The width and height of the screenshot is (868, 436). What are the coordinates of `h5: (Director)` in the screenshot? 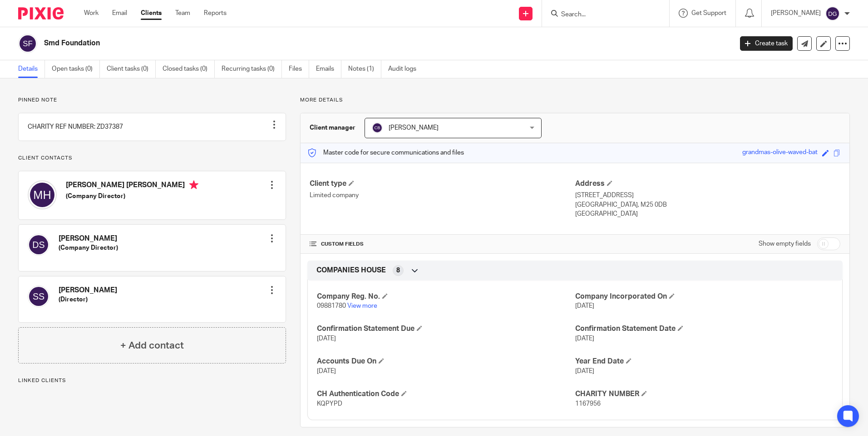 It's located at (88, 300).